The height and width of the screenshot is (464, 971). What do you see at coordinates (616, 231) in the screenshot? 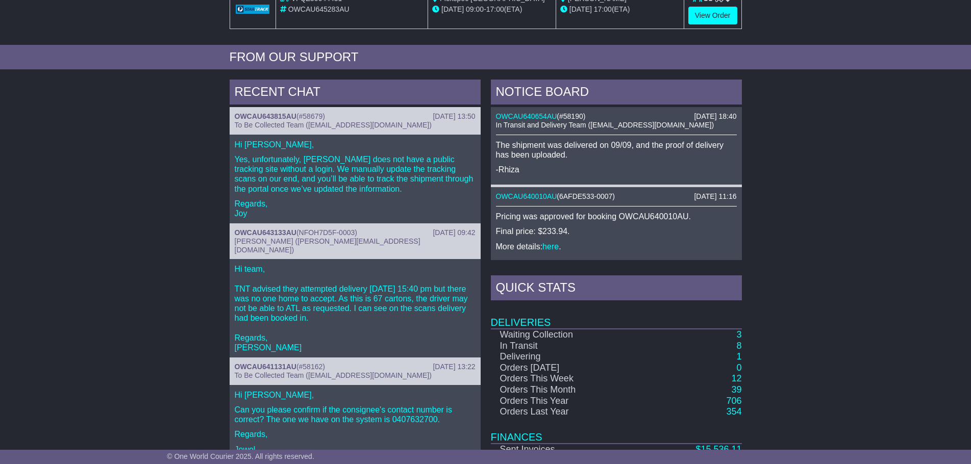
I see `p: Final price: $233.94.` at bounding box center [616, 231].